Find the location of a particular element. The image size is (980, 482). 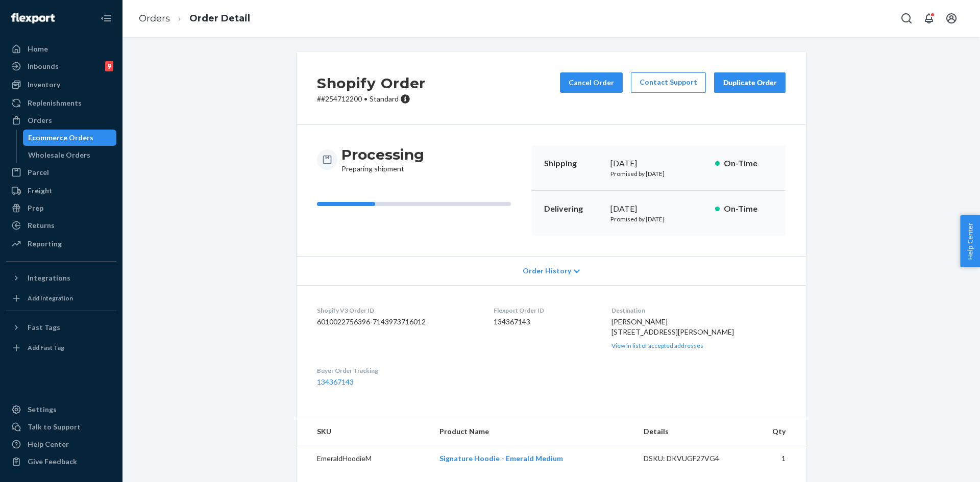

div: Add Fast Tag is located at coordinates (46, 348).